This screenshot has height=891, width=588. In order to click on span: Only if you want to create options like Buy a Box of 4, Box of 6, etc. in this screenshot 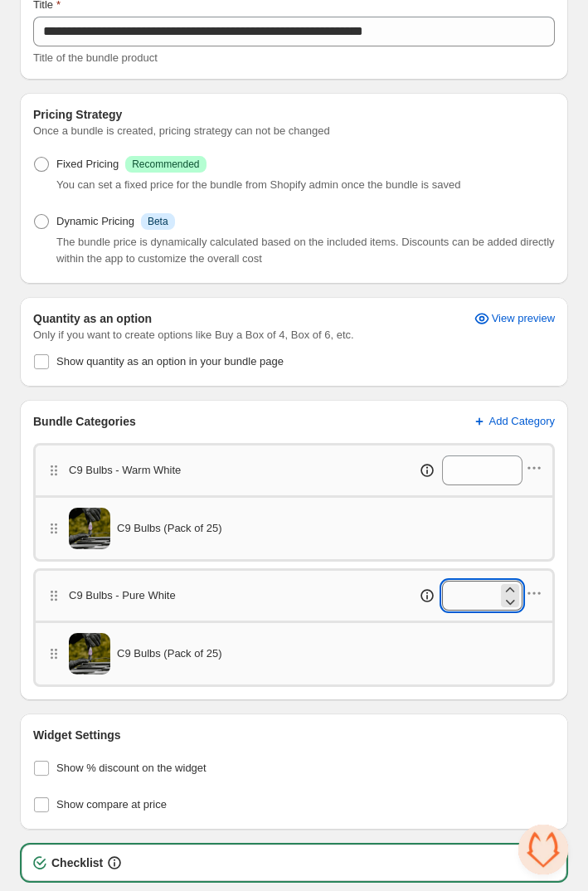, I will do `click(294, 336)`.